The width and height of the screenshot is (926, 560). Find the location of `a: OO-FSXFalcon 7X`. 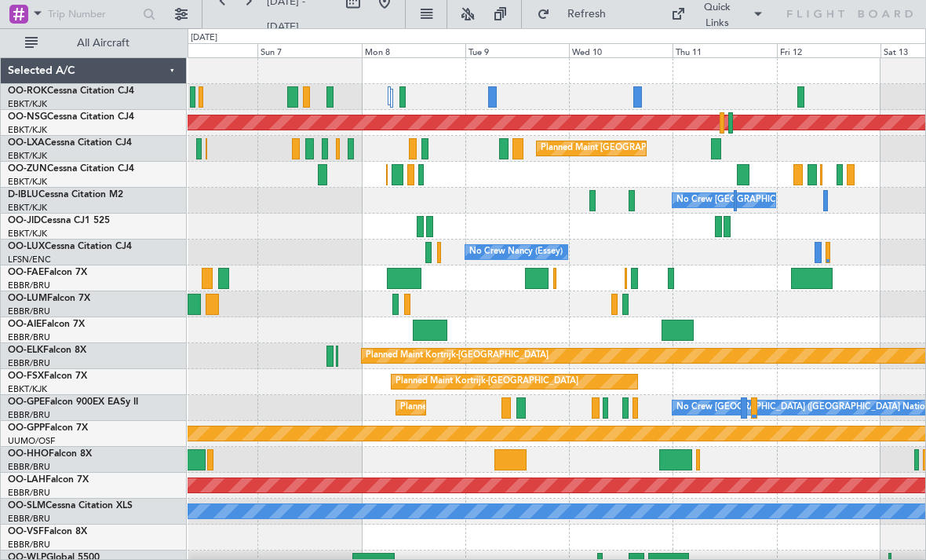

a: OO-FSXFalcon 7X is located at coordinates (47, 376).